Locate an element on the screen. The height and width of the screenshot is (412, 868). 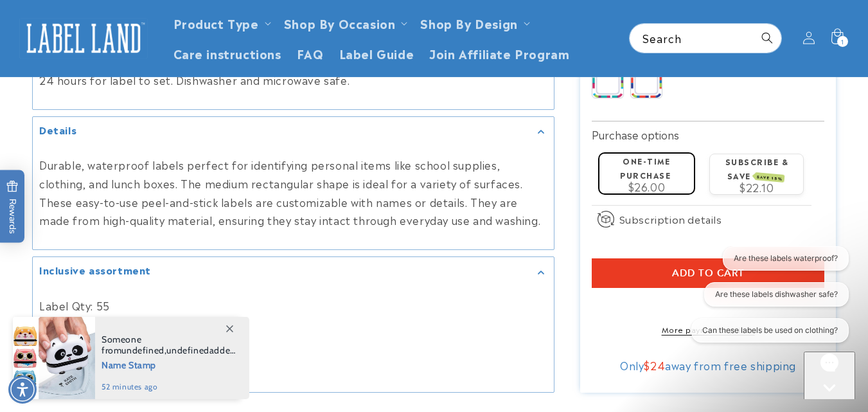
span: 24 is located at coordinates (657, 365).